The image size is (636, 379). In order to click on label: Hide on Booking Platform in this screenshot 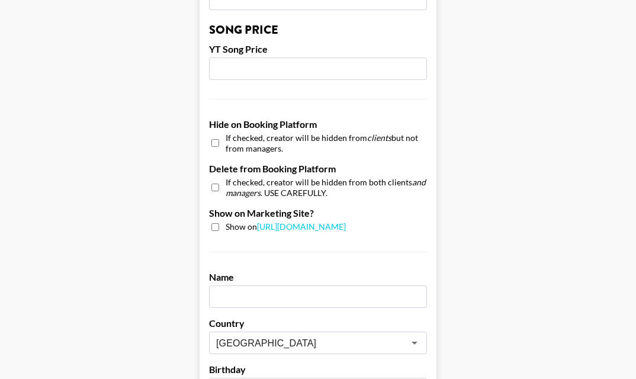, I will do `click(318, 124)`.